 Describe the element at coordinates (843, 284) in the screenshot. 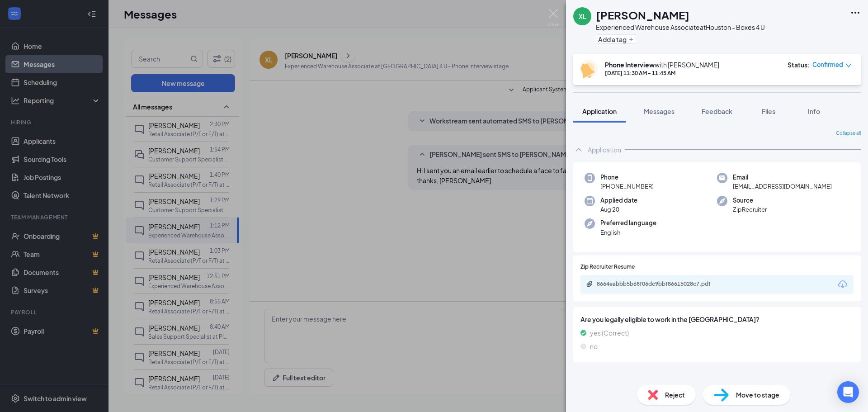

I see `svg: Download` at that location.